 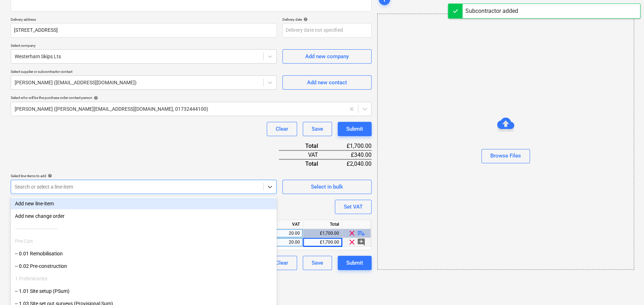 What do you see at coordinates (144, 20) in the screenshot?
I see `p: Delivery address` at bounding box center [144, 20].